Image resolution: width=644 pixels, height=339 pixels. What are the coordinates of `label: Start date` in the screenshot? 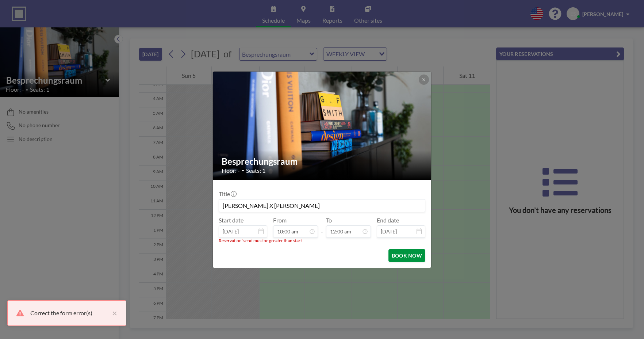 It's located at (231, 220).